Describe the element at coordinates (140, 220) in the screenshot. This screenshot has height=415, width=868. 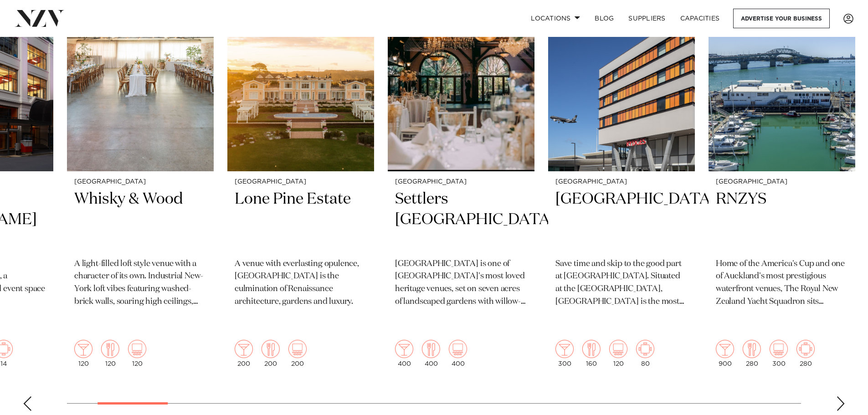
I see `h2: Whisky & Wood` at that location.